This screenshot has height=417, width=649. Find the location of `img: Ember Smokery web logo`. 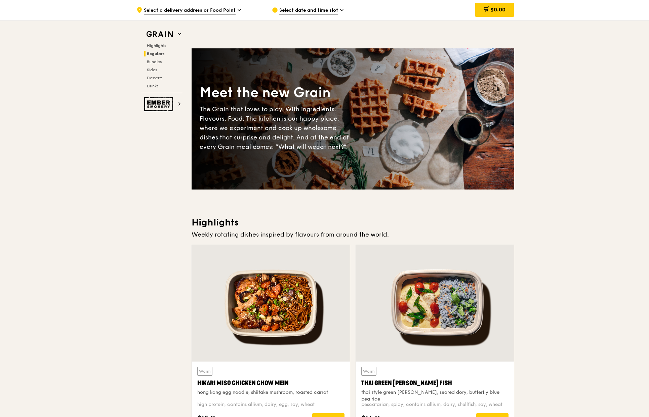

img: Ember Smokery web logo is located at coordinates (160, 104).